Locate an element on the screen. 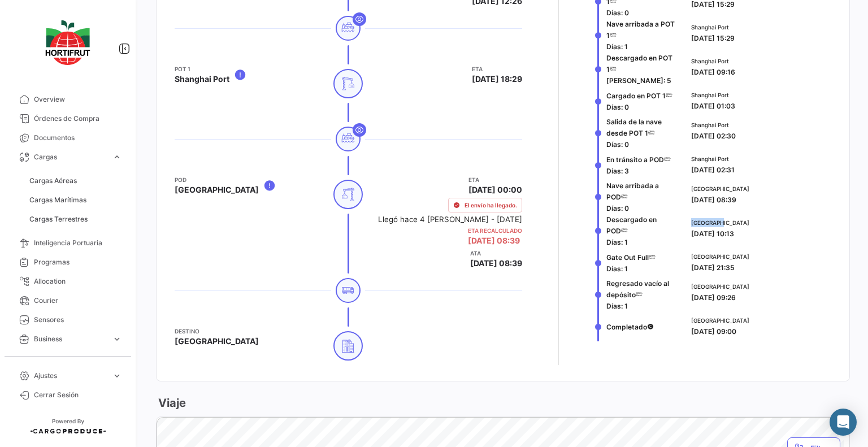  span: Cargas is located at coordinates (71, 157).